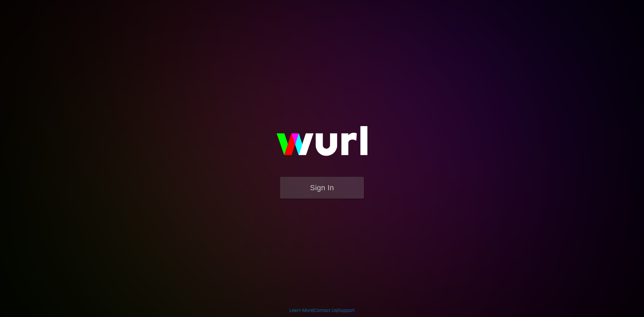 The image size is (644, 317). I want to click on a: Support, so click(347, 310).